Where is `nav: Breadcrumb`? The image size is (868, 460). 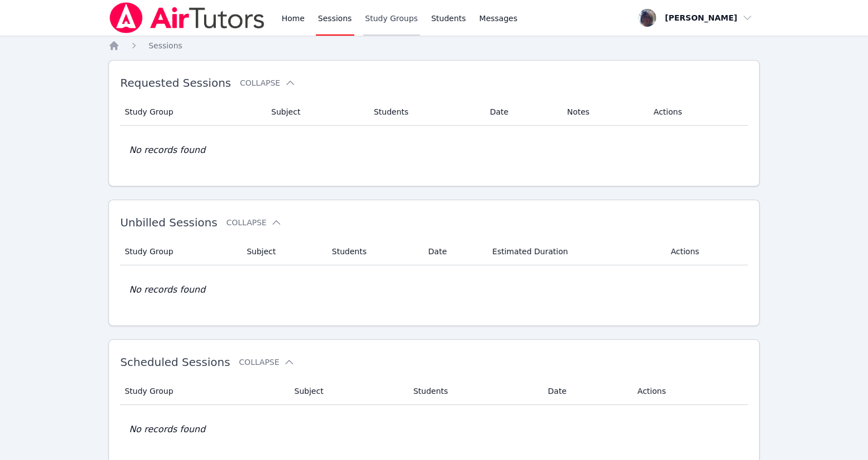 nav: Breadcrumb is located at coordinates (433, 45).